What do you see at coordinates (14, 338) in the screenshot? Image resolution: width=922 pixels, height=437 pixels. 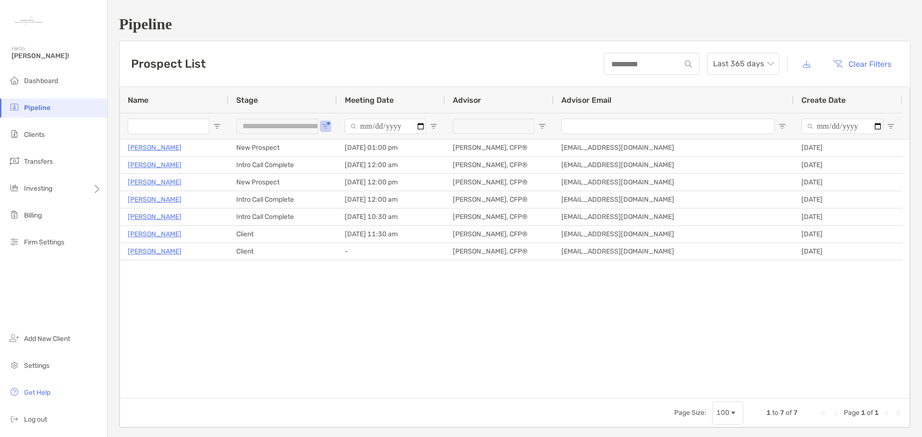 I see `img: add_new_client icon` at bounding box center [14, 338].